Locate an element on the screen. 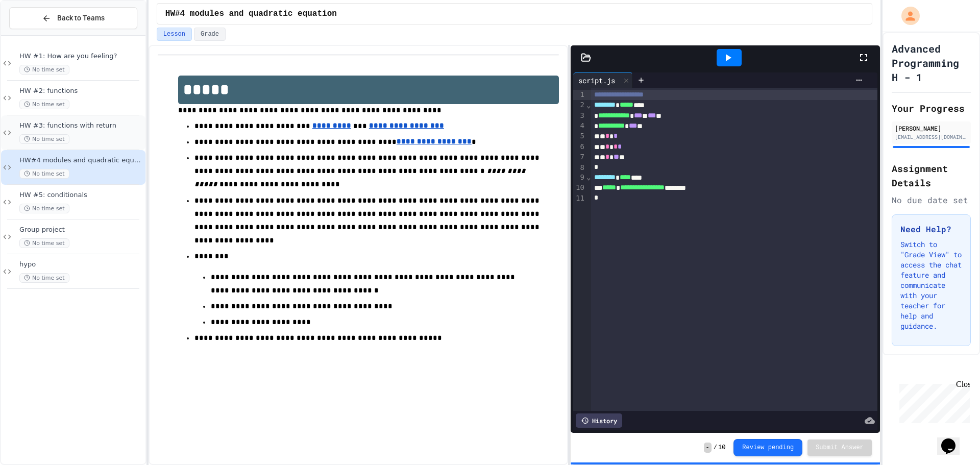 The width and height of the screenshot is (980, 465). div: History is located at coordinates (599, 421).